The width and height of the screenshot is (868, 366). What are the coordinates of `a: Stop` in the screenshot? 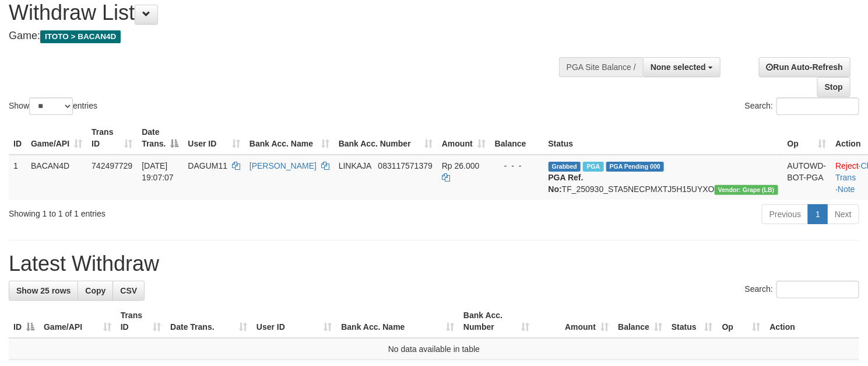 It's located at (833, 87).